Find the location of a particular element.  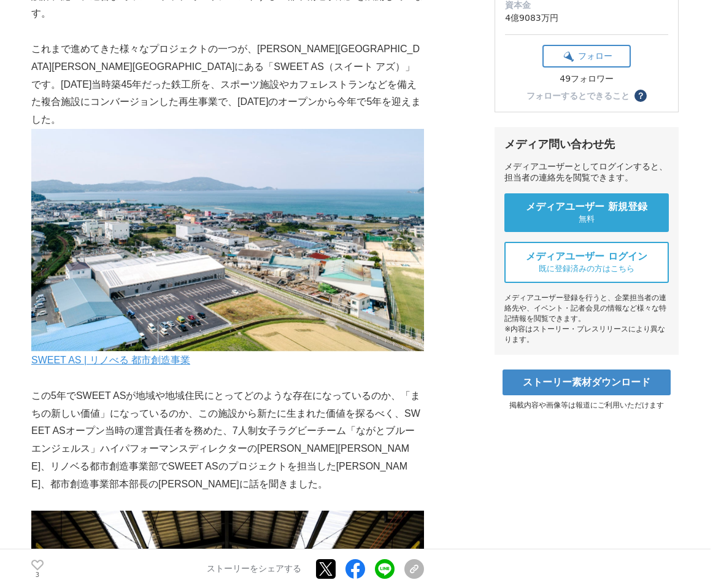

span: メディアユーザー ログイン is located at coordinates (587, 257).